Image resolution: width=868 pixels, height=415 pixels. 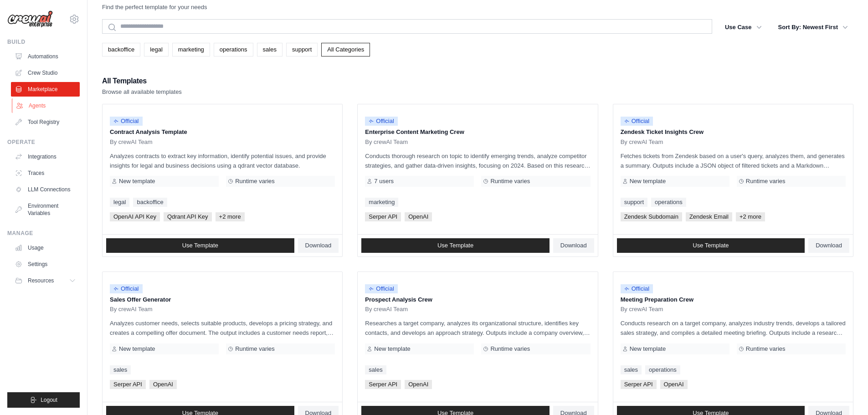 What do you see at coordinates (813, 27) in the screenshot?
I see `button: Sort By: Newest First` at bounding box center [813, 27].